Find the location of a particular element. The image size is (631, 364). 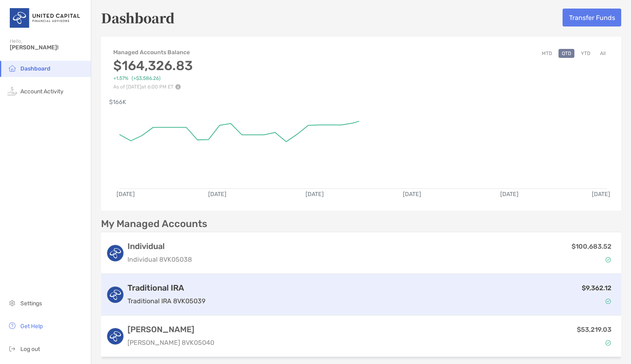

p: Traditional IRA 8VK05039 is located at coordinates (166, 300).